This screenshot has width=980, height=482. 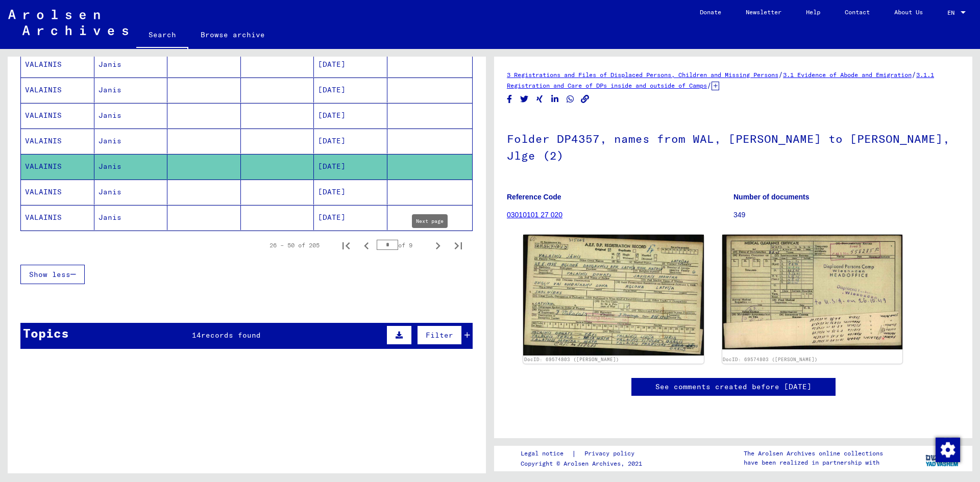 What do you see at coordinates (612, 453) in the screenshot?
I see `a: Privacy policy` at bounding box center [612, 453].